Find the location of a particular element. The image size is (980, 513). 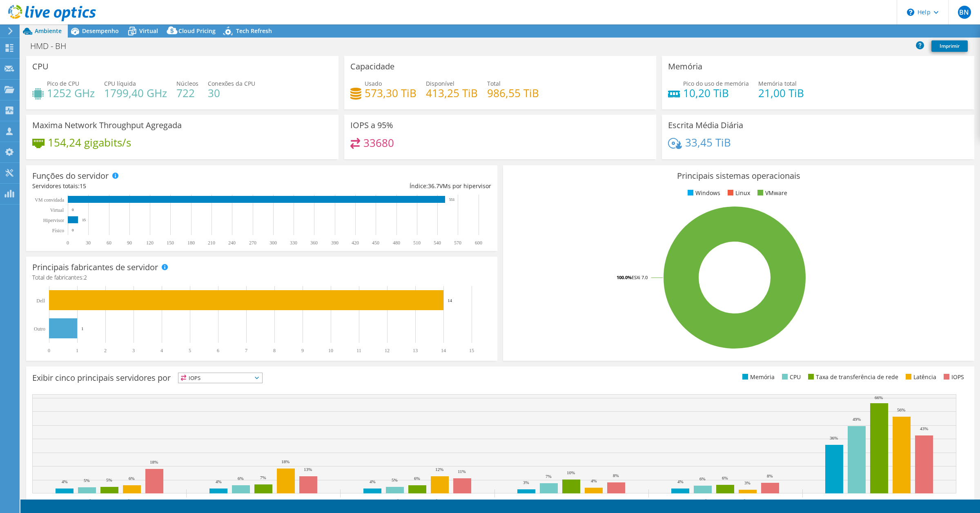

text: 480 is located at coordinates (397, 243).